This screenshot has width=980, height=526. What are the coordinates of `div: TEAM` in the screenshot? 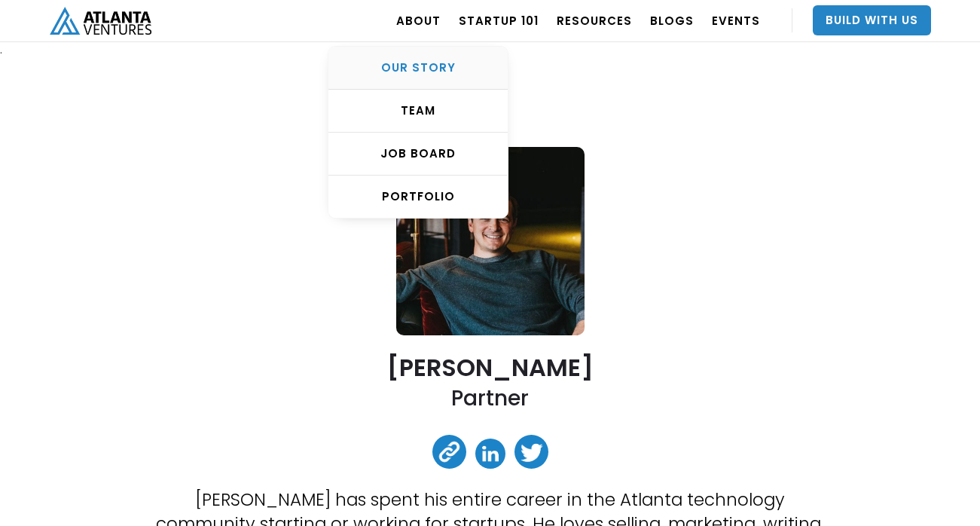 It's located at (419, 111).